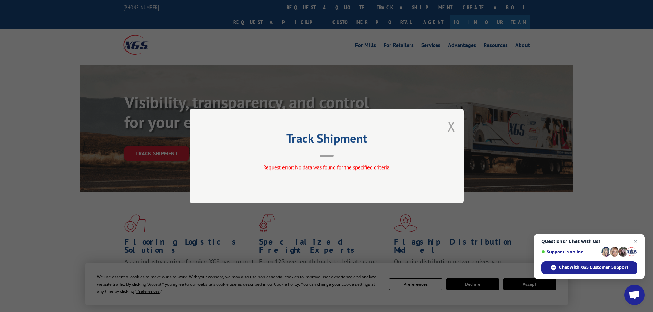 This screenshot has height=312, width=653. What do you see at coordinates (590, 268) in the screenshot?
I see `div: Chat with XGS Customer Support` at bounding box center [590, 268].